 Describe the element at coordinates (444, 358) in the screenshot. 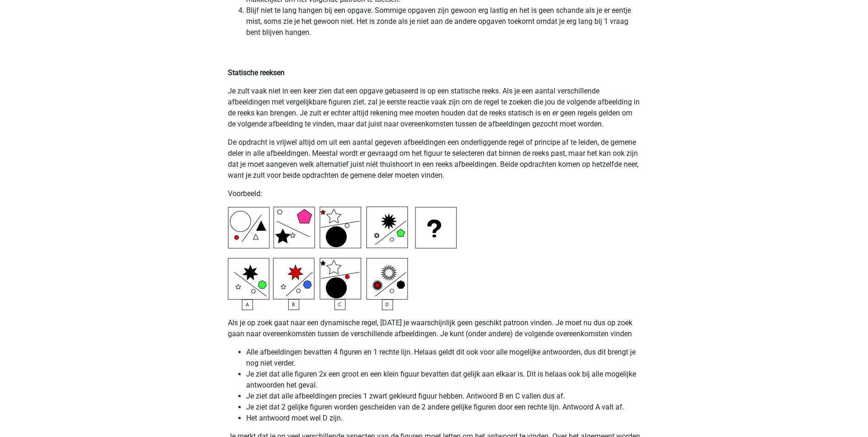

I see `li: Alle afbeeldingen bevatten 4 figuren en 1 rechte lijn. Helaas geldt dit ook voor alle mogelijke a...` at that location.